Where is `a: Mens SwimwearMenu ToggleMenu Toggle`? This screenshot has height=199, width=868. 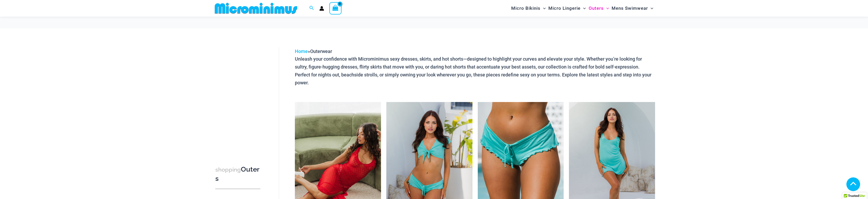
a: Mens SwimwearMenu ToggleMenu Toggle is located at coordinates (632, 8).